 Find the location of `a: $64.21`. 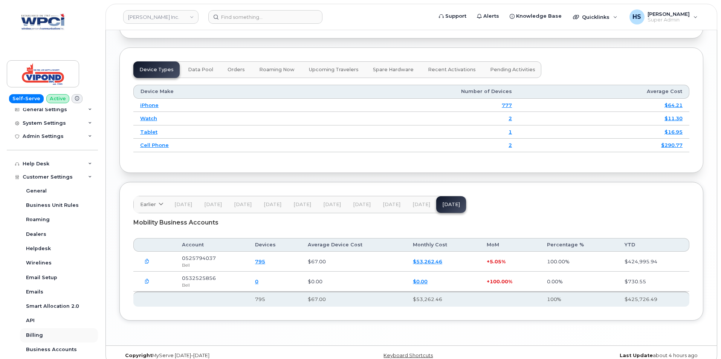

a: $64.21 is located at coordinates (674, 105).